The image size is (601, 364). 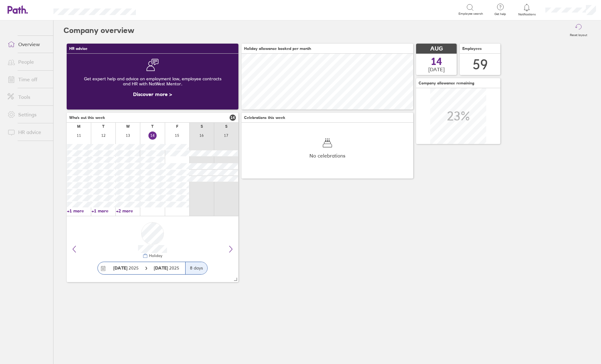 What do you see at coordinates (128, 127) in the screenshot?
I see `div: W` at bounding box center [128, 127].